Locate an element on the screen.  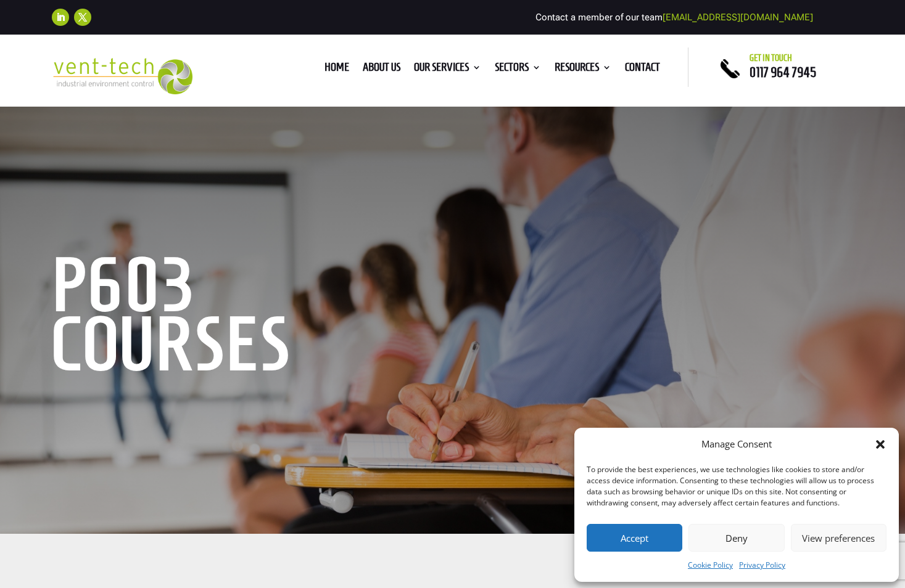
button: Deny is located at coordinates (736, 537).